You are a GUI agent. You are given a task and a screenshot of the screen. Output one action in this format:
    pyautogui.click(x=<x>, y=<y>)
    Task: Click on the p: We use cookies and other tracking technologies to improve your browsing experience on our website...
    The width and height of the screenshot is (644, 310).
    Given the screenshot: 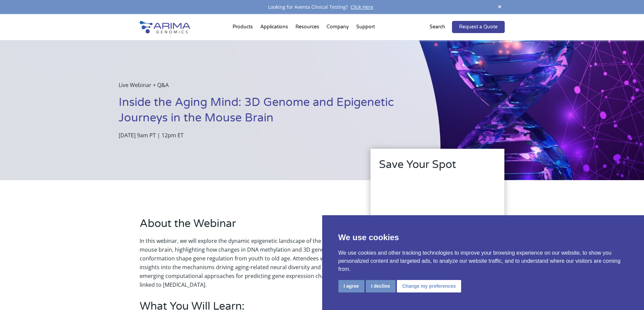 What is the action you would take?
    pyautogui.click(x=483, y=261)
    